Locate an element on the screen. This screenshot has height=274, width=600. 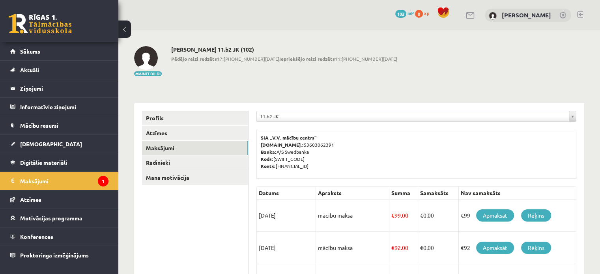
td: €99 is located at coordinates (517, 216).